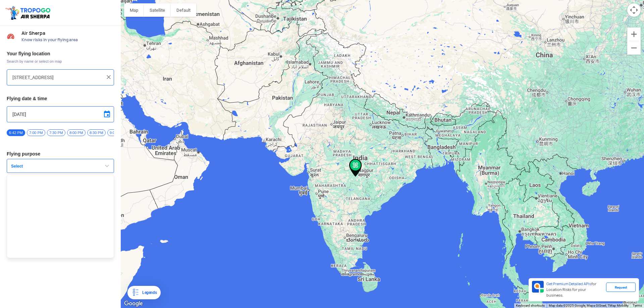 This screenshot has width=644, height=308. What do you see at coordinates (537, 287) in the screenshot?
I see `img: Premium APIs` at bounding box center [537, 287].